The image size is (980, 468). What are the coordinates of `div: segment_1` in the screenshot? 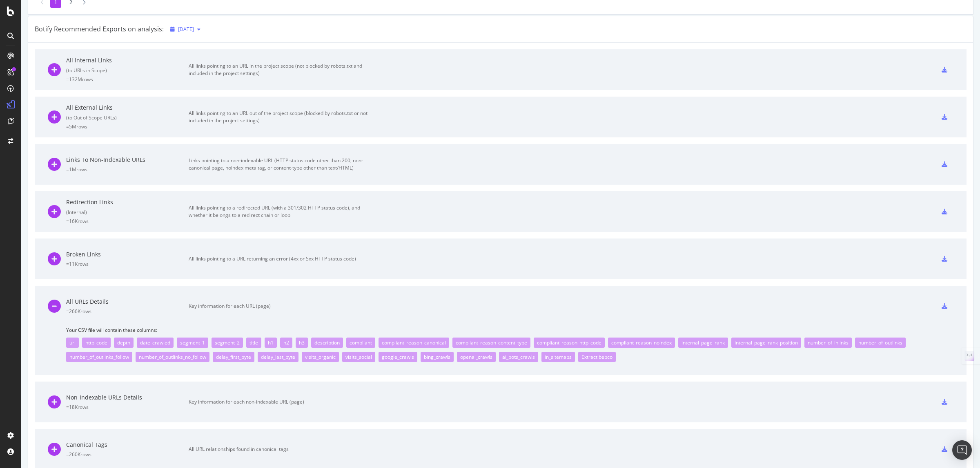 It's located at (193, 343).